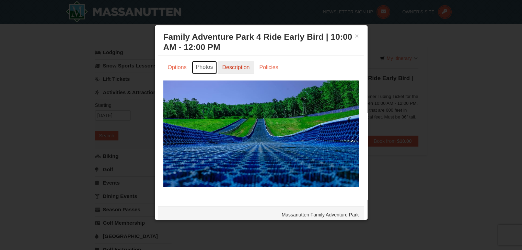 This screenshot has width=522, height=250. Describe the element at coordinates (261, 134) in the screenshot. I see `img: 6619925-18-3c99bf8f.jpg` at that location.